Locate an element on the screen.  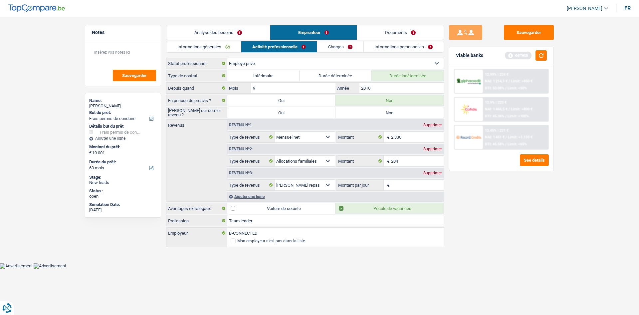
a: Informations générales is located at coordinates (204, 47).